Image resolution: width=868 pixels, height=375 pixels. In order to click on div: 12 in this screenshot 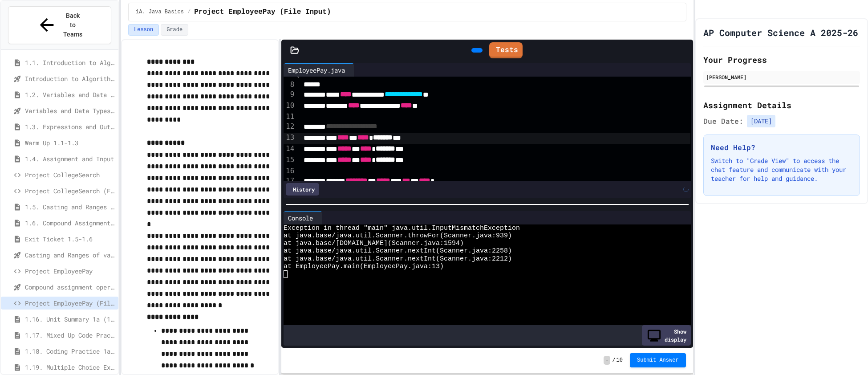, I will do `click(289, 127)`.